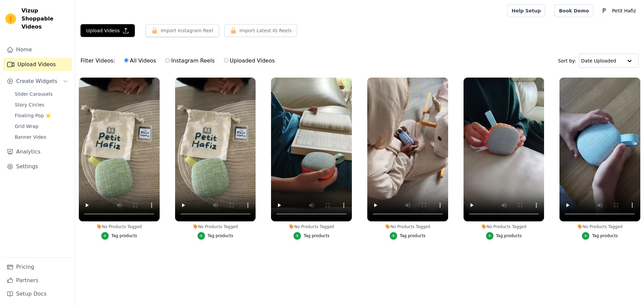  I want to click on a: Grid Wrap, so click(41, 126).